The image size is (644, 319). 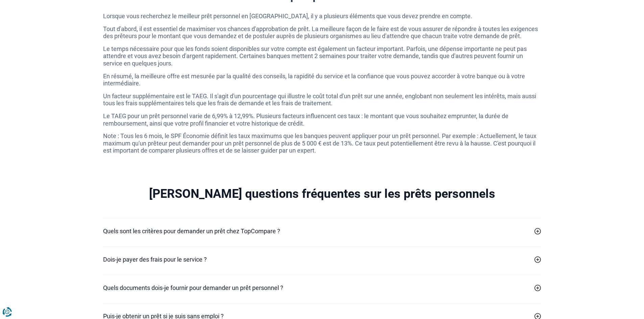 I want to click on p: Tout d'abord, il est essentiel de maximiser vos chances d'approbation de prêt. La meilleure façon..., so click(x=322, y=33).